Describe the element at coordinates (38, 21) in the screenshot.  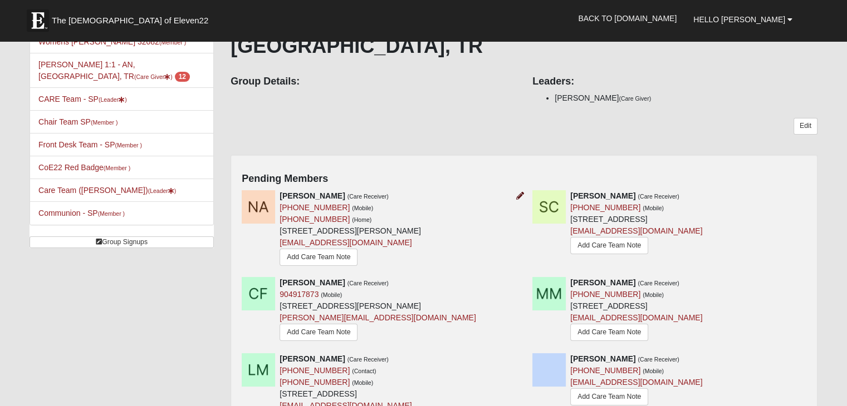
I see `img: Eleven22 logo` at that location.